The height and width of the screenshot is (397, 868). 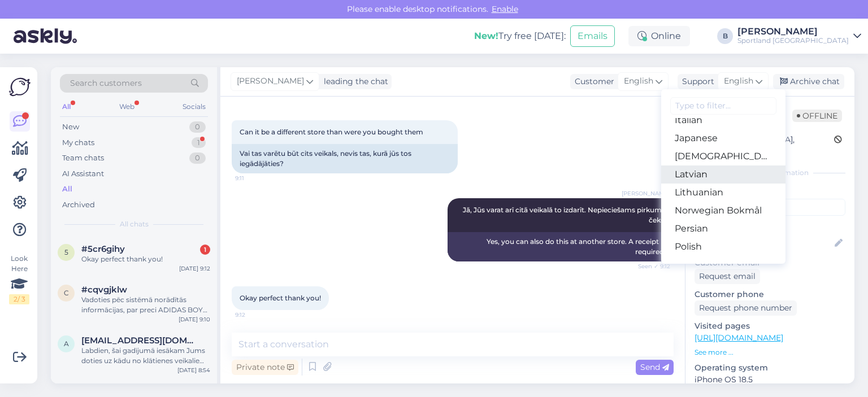 I want to click on a: Polish, so click(x=724, y=247).